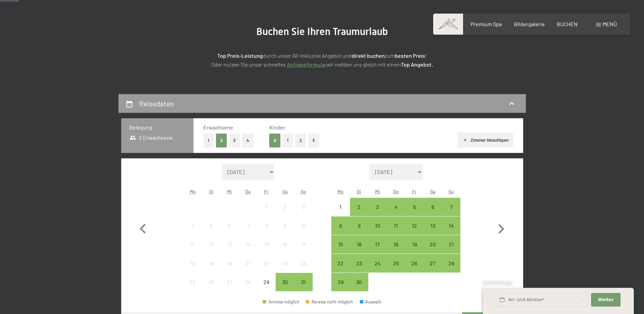 The width and height of the screenshot is (644, 314). What do you see at coordinates (529, 24) in the screenshot?
I see `a: Bildergalerie` at bounding box center [529, 24].